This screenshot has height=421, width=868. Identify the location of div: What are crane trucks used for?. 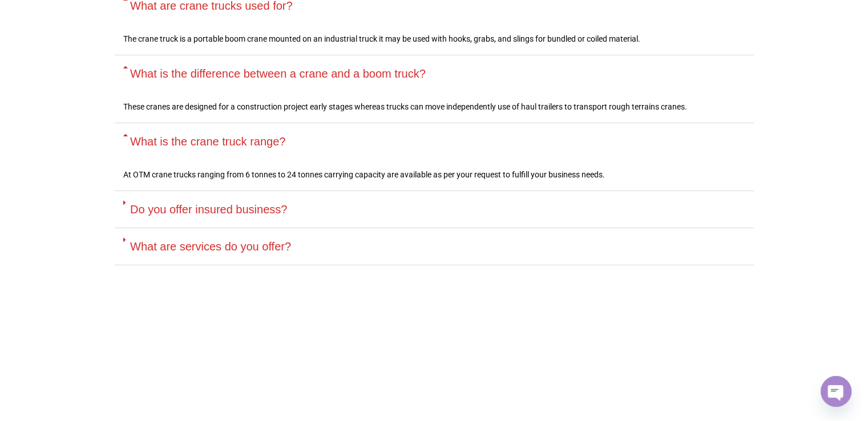
(434, 39).